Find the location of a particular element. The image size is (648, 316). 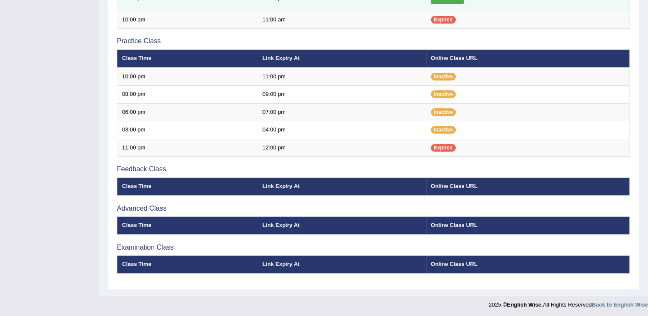

td: 08:00 pm is located at coordinates (188, 95).